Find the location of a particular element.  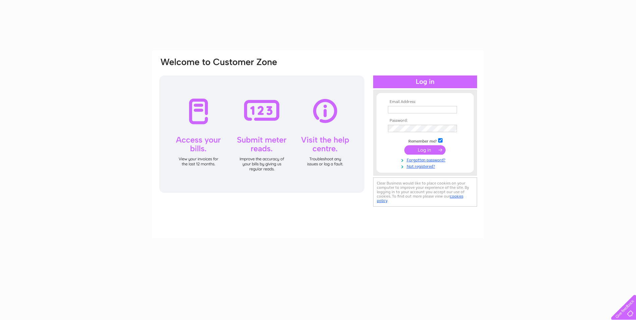

input: Submit is located at coordinates (425, 150).